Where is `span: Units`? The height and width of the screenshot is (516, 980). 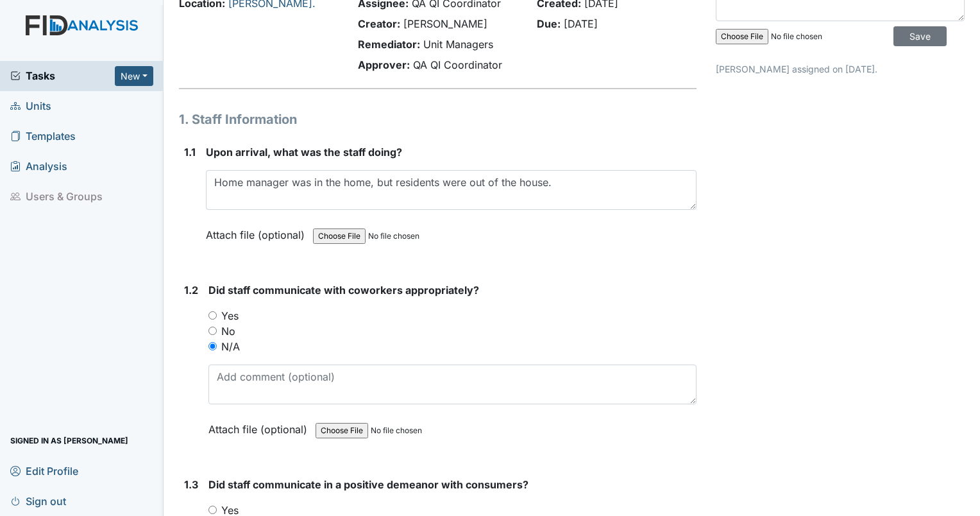 span: Units is located at coordinates (31, 106).